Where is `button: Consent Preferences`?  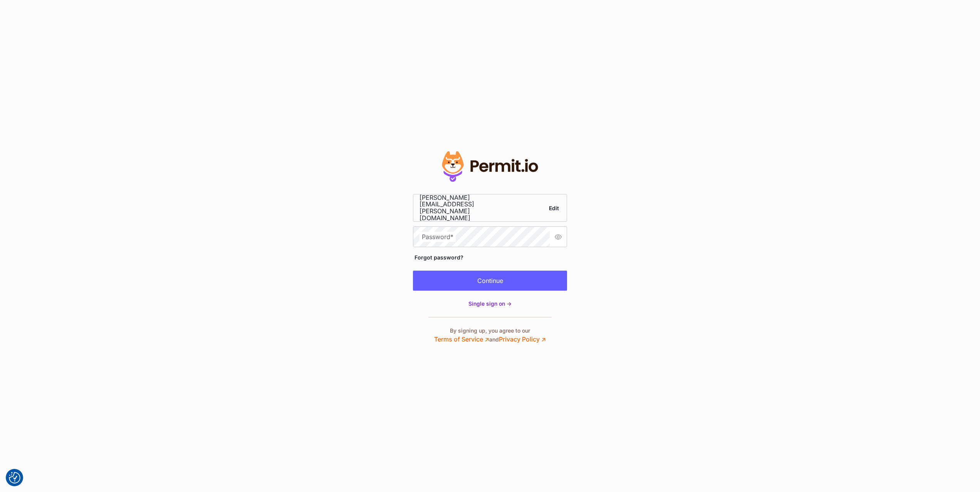 button: Consent Preferences is located at coordinates (15, 477).